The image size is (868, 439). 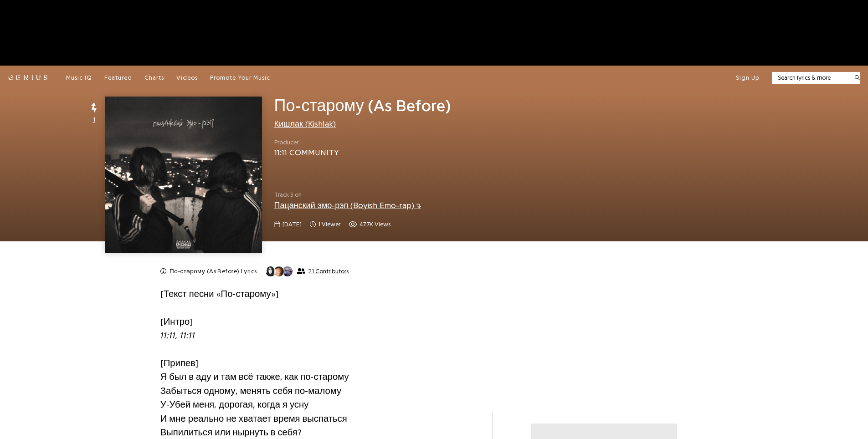 I want to click on a: Featured, so click(x=118, y=77).